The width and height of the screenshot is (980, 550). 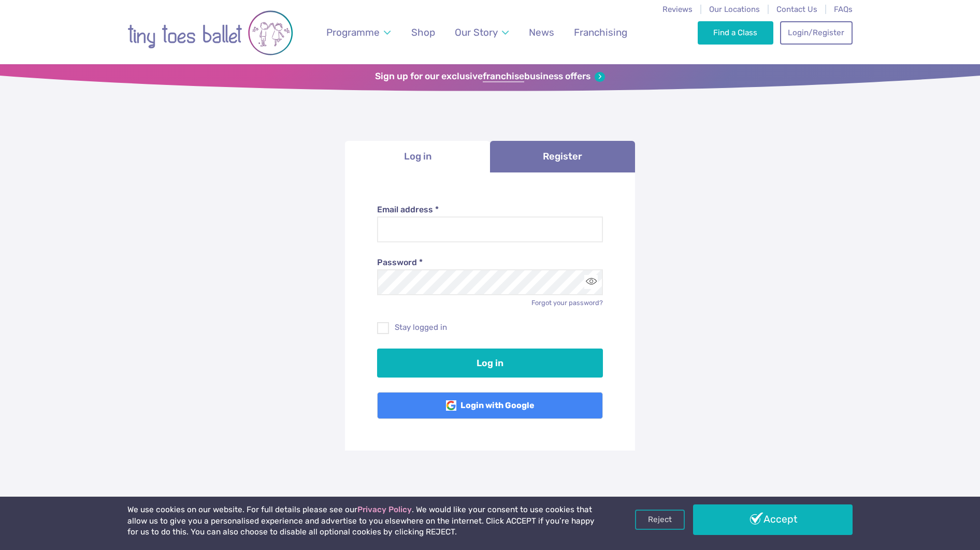 I want to click on a: Find a Class, so click(x=735, y=32).